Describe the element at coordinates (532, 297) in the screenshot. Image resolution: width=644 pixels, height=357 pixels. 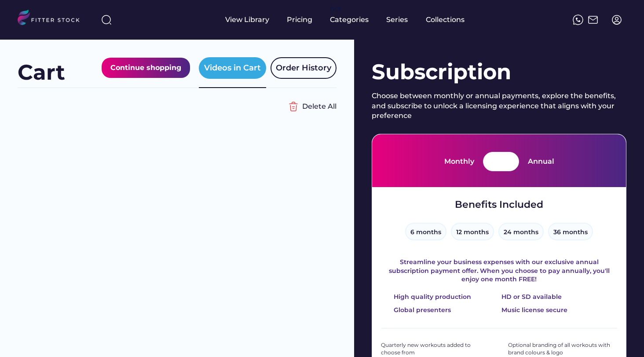
I see `div: HD or SD available` at that location.